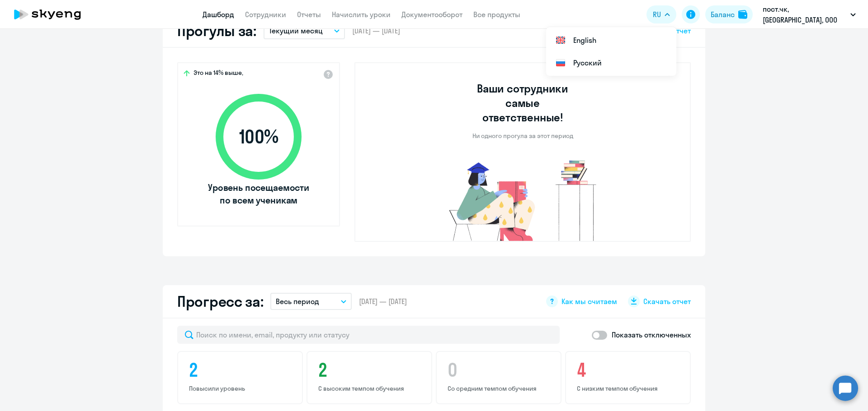  What do you see at coordinates (368, 335) in the screenshot?
I see `input: Поиск по имени, email, продукту или статусу` at bounding box center [368, 335].